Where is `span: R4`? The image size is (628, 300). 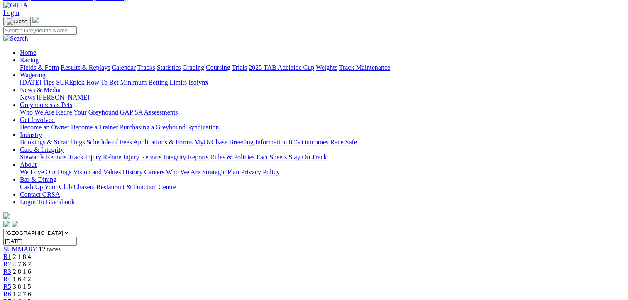 span: R4 is located at coordinates (7, 279).